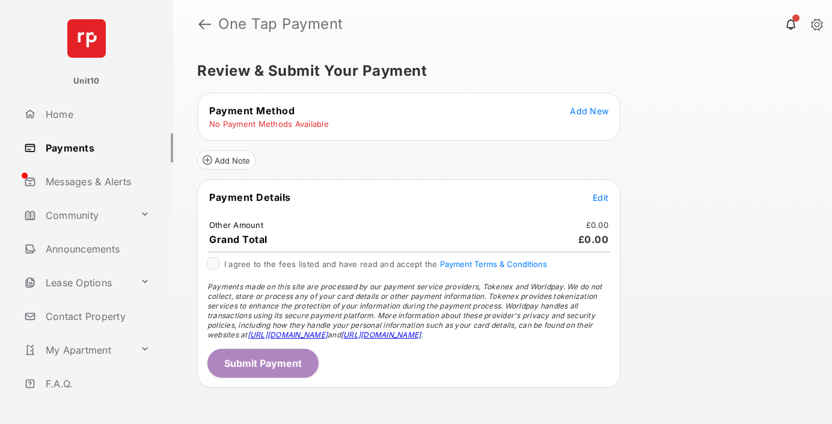 This screenshot has width=832, height=424. Describe the element at coordinates (385, 264) in the screenshot. I see `span: I agree to the fees listed and have read and accept the` at that location.